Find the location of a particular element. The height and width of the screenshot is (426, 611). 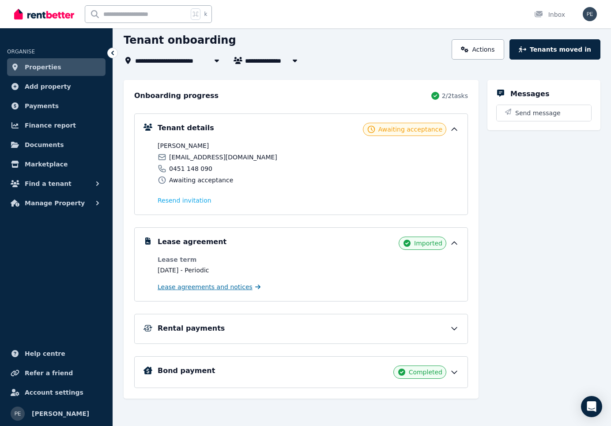

img: Rental Payments is located at coordinates (148, 328).